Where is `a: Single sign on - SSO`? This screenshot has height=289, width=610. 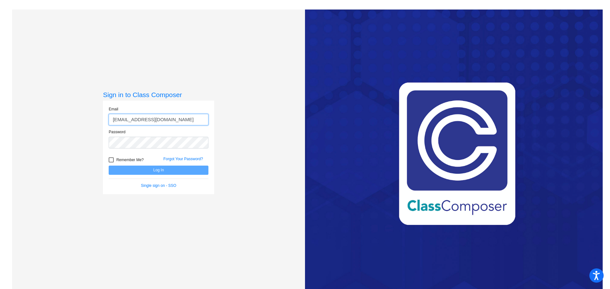 a: Single sign on - SSO is located at coordinates (159, 186).